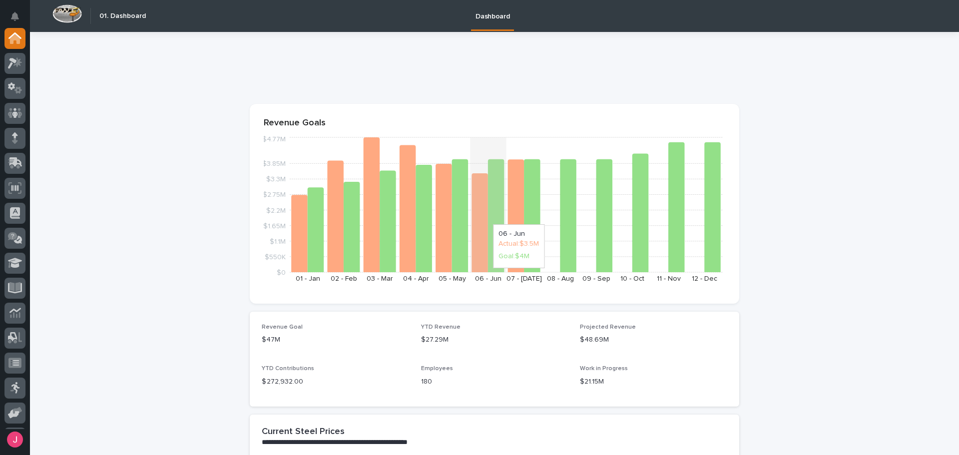 This screenshot has width=959, height=455. I want to click on text: 01 - Jan, so click(308, 279).